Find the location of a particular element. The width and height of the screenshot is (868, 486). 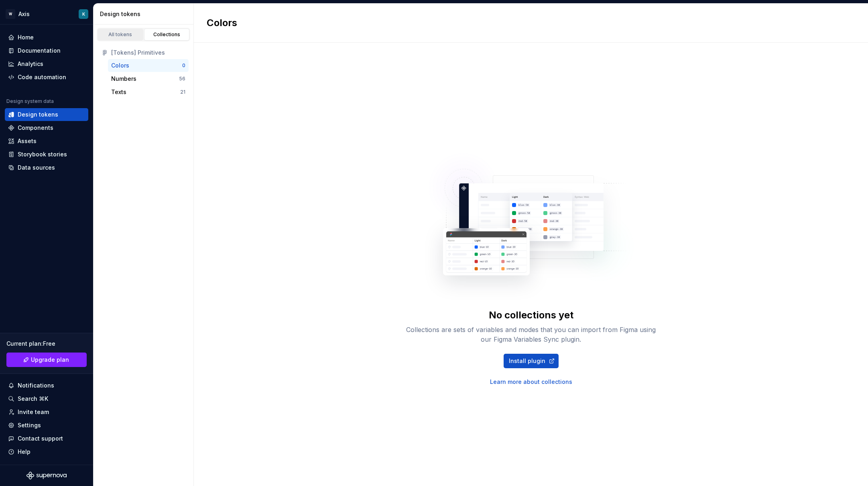

div: Home is located at coordinates (26, 37).